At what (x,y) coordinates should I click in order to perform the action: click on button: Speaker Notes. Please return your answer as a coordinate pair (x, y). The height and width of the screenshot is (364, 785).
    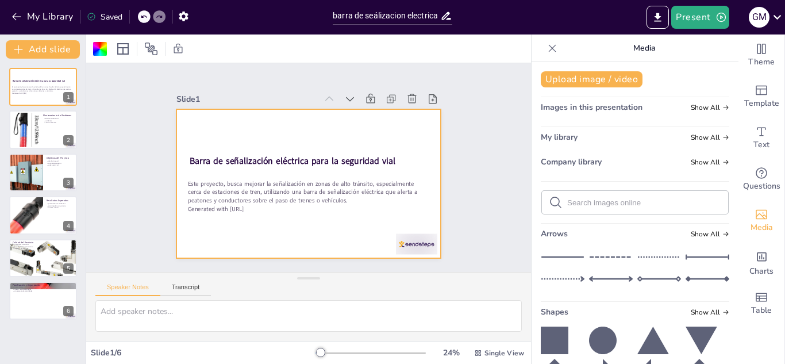
    Looking at the image, I should click on (128, 290).